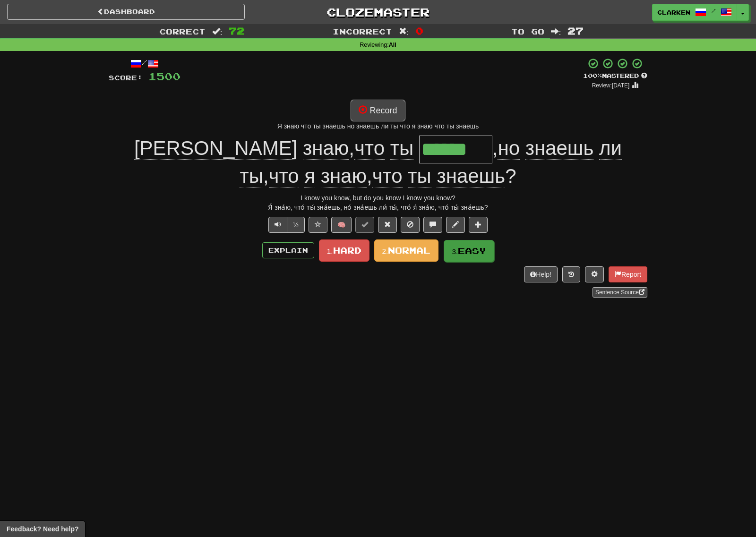 The height and width of the screenshot is (537, 756). What do you see at coordinates (540, 275) in the screenshot?
I see `button: Help!` at bounding box center [540, 275].